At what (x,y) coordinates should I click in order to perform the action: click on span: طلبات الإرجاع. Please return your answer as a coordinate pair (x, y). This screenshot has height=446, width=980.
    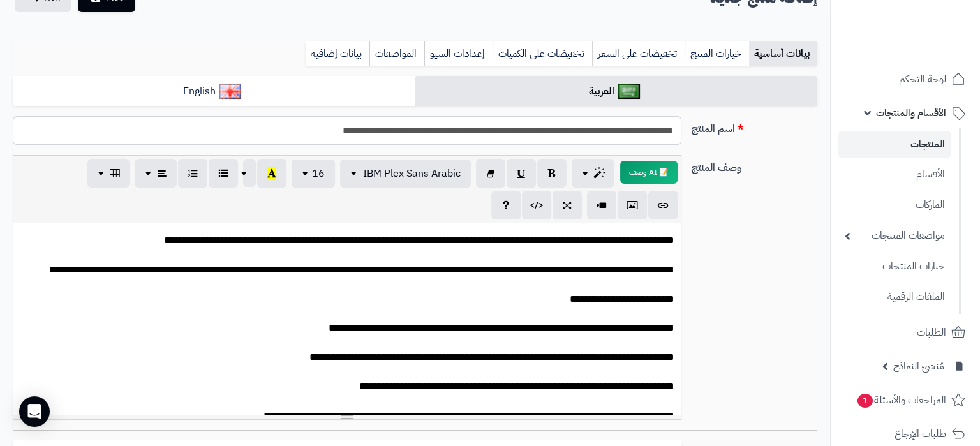
    Looking at the image, I should click on (920, 434).